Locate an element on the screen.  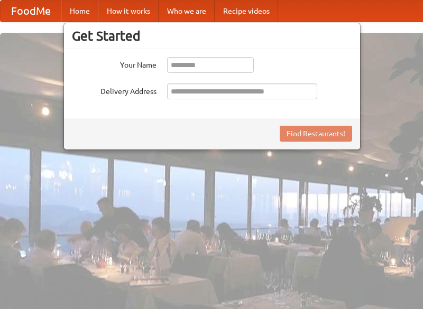
button: Find Restaurants! is located at coordinates (315, 134).